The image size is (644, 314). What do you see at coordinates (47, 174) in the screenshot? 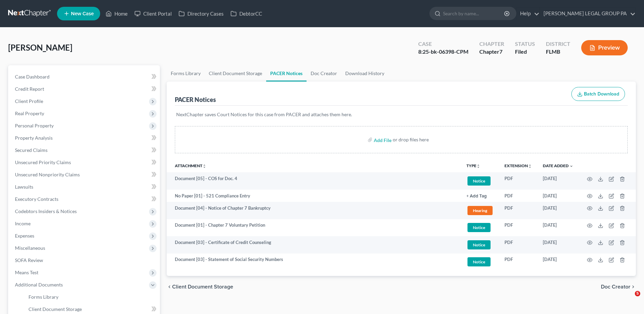
I see `span: Unsecured Nonpriority Claims` at bounding box center [47, 174].